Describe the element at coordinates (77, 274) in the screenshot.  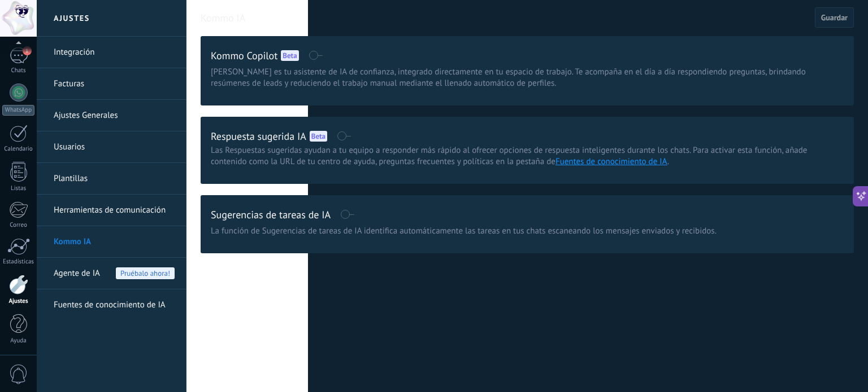
I see `span: Agente de IA` at that location.